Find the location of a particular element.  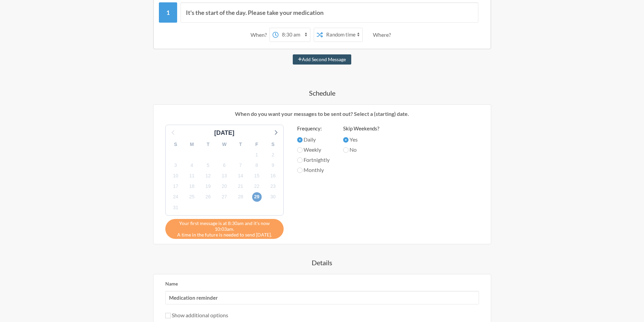

input: Show additional options is located at coordinates (168, 315).